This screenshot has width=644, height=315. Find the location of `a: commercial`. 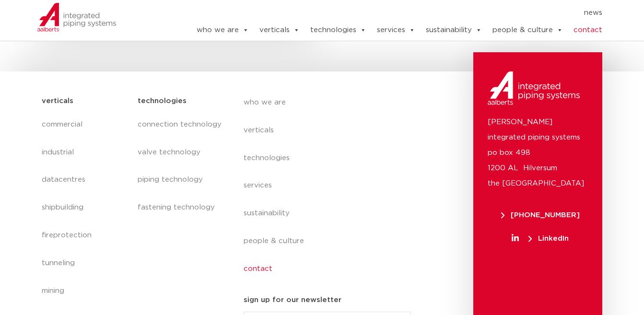

a: commercial is located at coordinates (85, 125).